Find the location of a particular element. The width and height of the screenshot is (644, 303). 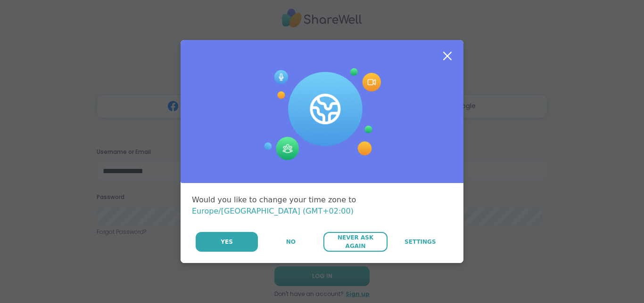

span: Never Ask Again is located at coordinates (355, 242).